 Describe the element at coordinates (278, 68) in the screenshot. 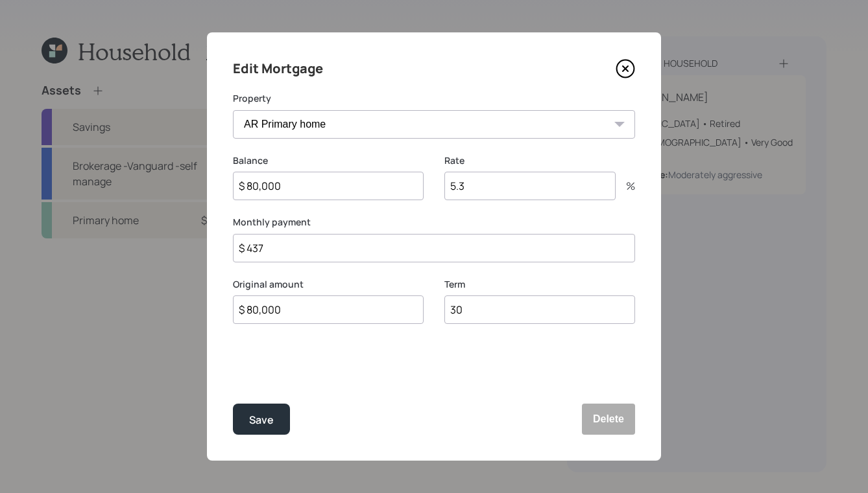

I see `h4: Edit Mortgage` at that location.